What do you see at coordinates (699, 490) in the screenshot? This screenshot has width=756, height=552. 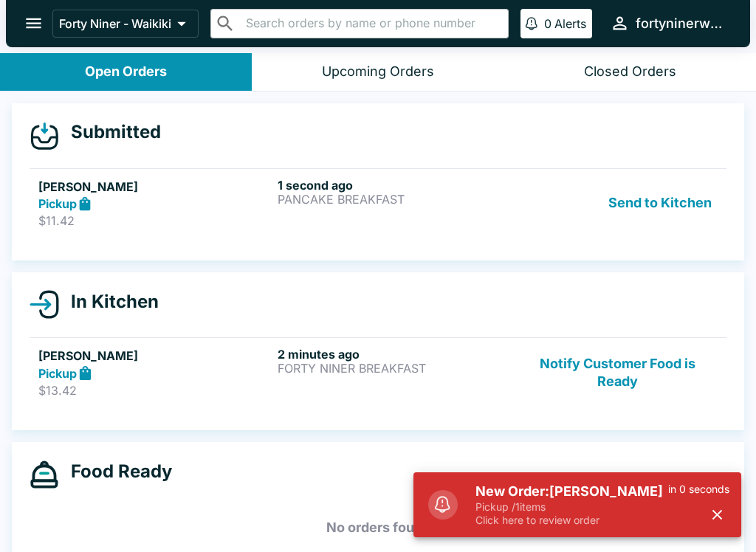 I see `p: in 0 seconds` at bounding box center [699, 490].